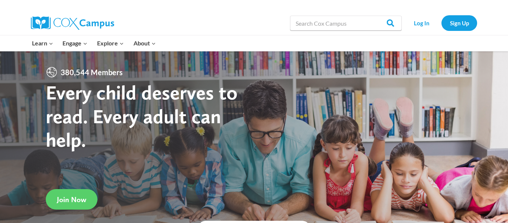 The image size is (508, 223). I want to click on span: Learn, so click(42, 43).